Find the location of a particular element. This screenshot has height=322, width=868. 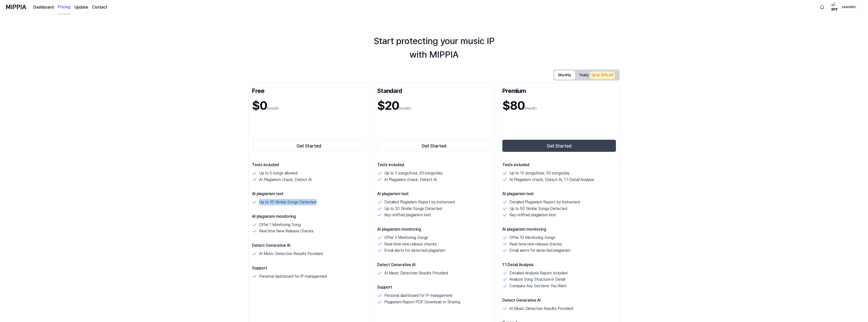

p: 1:1 Detail Analysis is located at coordinates (559, 265).